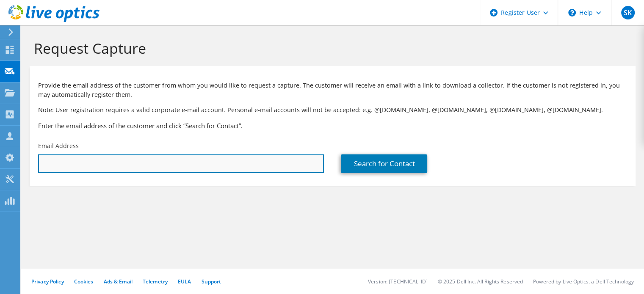 Image resolution: width=644 pixels, height=294 pixels. Describe the element at coordinates (211, 282) in the screenshot. I see `a: Support` at that location.